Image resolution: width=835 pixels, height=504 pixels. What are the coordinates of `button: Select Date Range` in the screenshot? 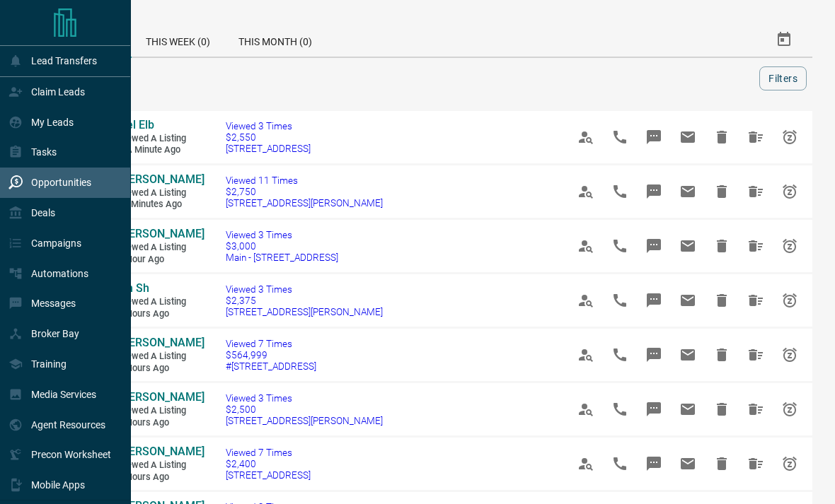 It's located at (784, 39).